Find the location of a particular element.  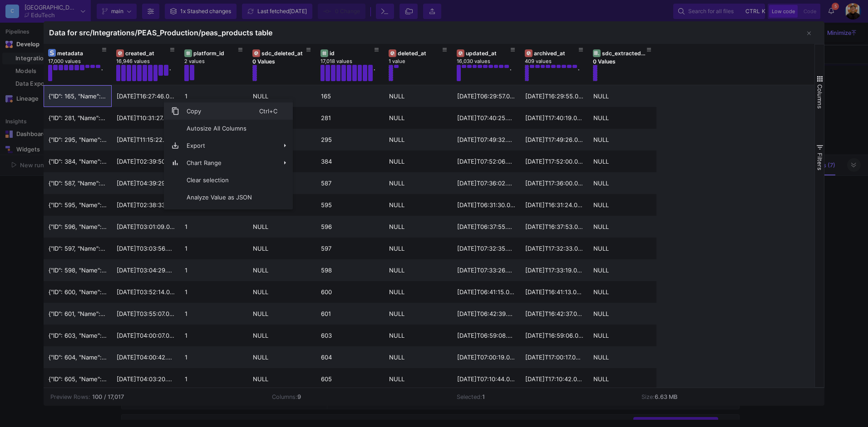

b: 6.63 MB is located at coordinates (666, 397).